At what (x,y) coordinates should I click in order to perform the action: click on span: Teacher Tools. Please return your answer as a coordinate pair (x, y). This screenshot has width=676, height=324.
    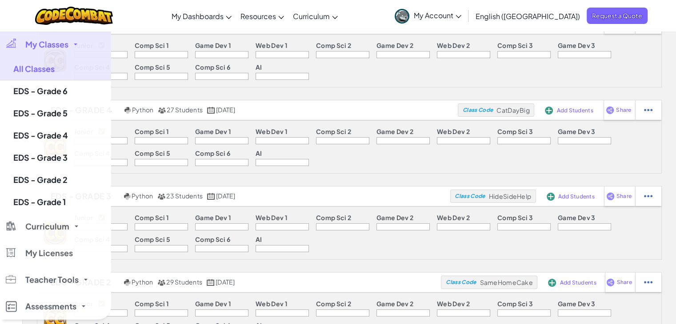
    Looking at the image, I should click on (52, 280).